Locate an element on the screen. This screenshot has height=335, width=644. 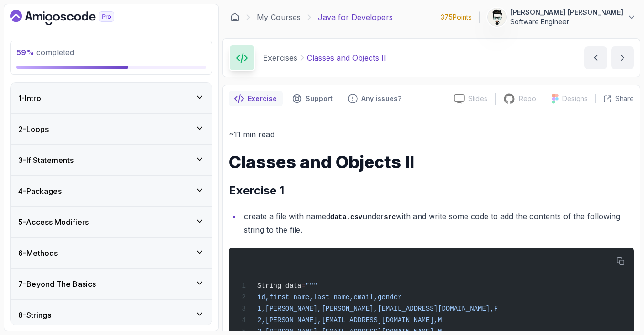
p: Exercises is located at coordinates (280, 58).